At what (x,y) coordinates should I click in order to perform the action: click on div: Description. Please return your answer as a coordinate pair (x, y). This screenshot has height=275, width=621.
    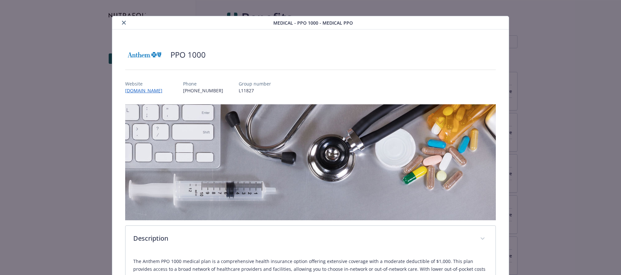
    Looking at the image, I should click on (311, 239).